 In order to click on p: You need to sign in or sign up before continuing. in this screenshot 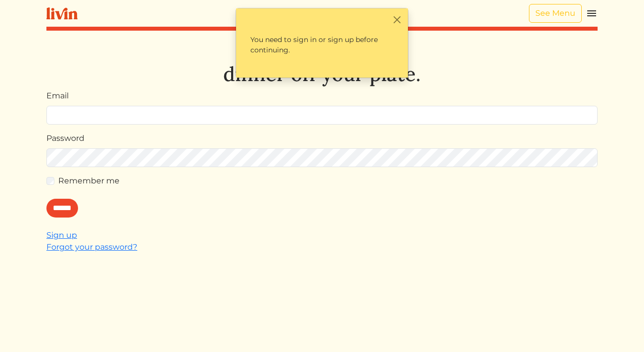, I will do `click(322, 45)`.